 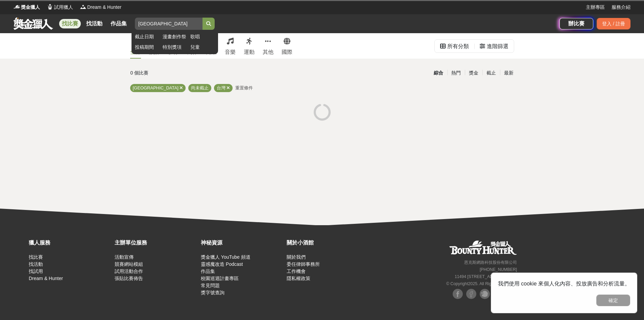 I want to click on a: Dream & Hunter, so click(x=46, y=278).